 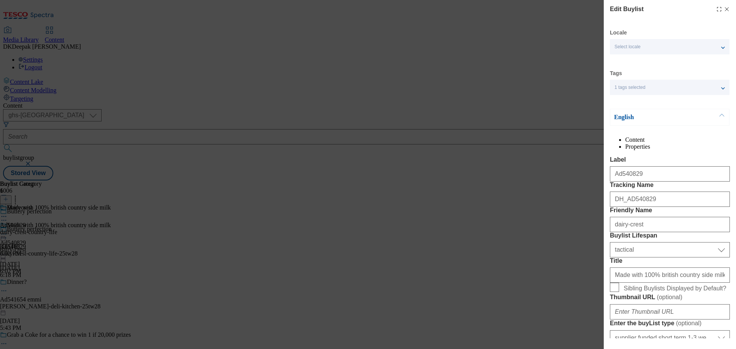 I want to click on input: Enter Tracking Name, so click(x=669, y=199).